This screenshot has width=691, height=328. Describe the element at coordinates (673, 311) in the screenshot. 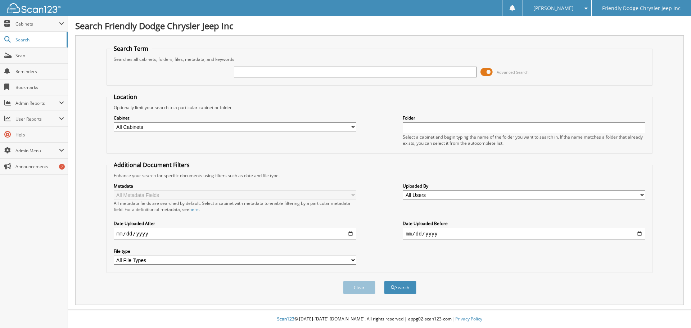

I see `div: Chat Widget` at that location.